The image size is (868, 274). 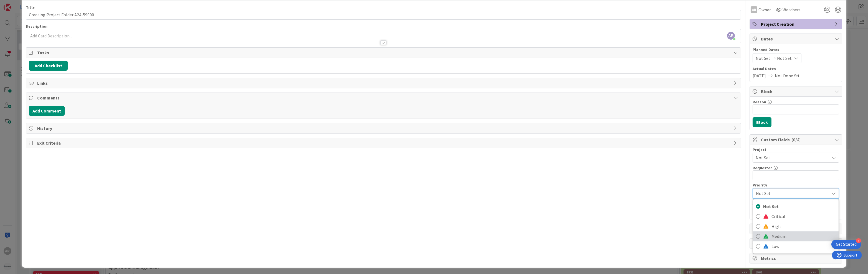 I want to click on span: Custom Fields, so click(x=797, y=140).